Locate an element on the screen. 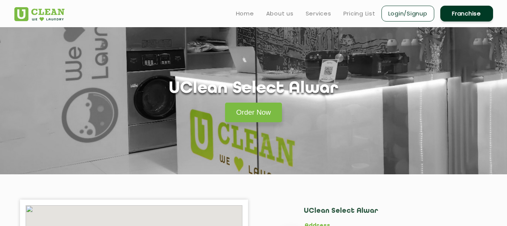 The height and width of the screenshot is (226, 507). img: UClean Laundry and Dry Cleaning is located at coordinates (39, 14).